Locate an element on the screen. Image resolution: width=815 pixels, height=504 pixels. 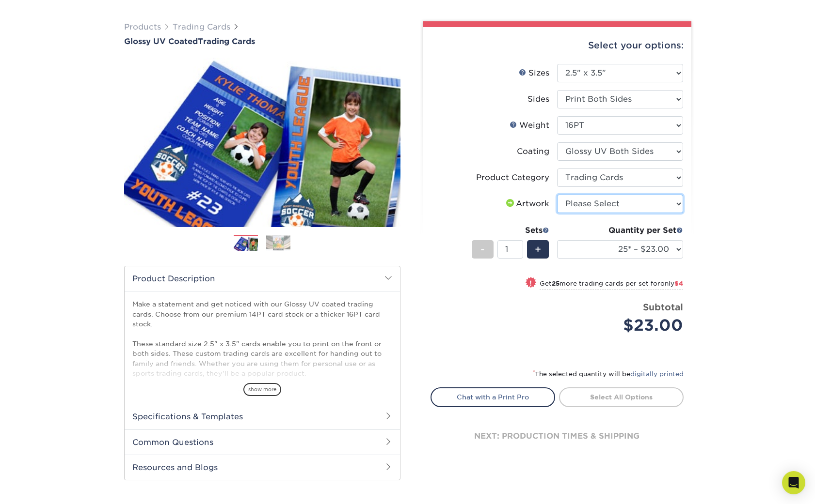
small: Get more trading cards per set for is located at coordinates (611, 285).